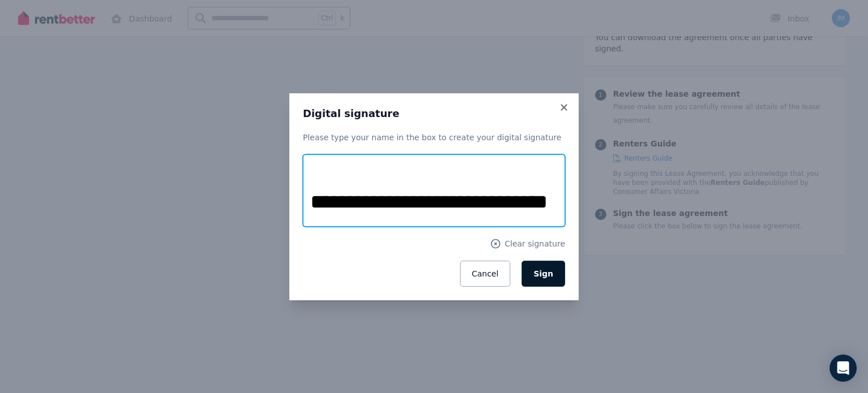  What do you see at coordinates (843, 368) in the screenshot?
I see `div: Open Intercom Messenger` at bounding box center [843, 368].